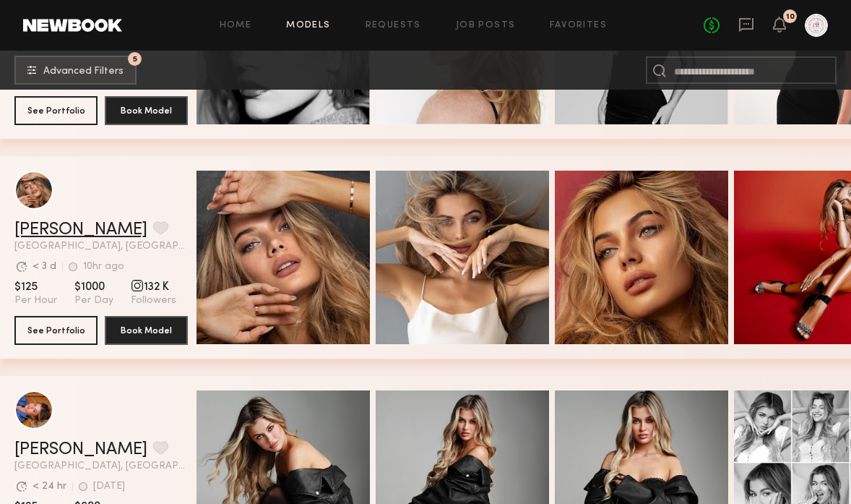 Image resolution: width=851 pixels, height=504 pixels. What do you see at coordinates (83, 72) in the screenshot?
I see `span: Advanced Filters` at bounding box center [83, 72].